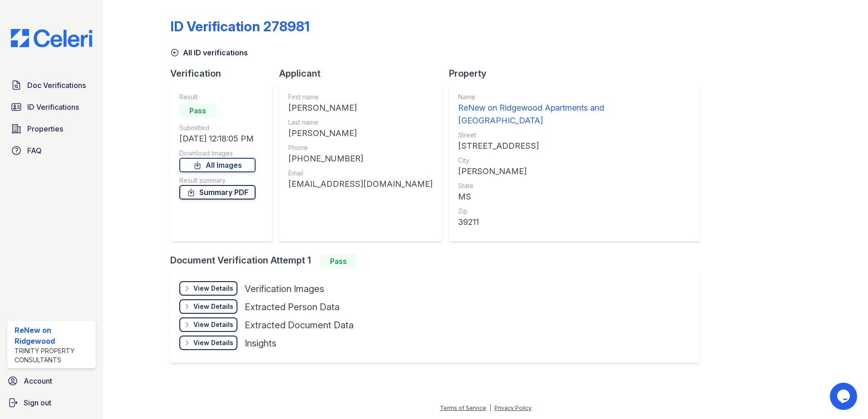 The image size is (868, 419). I want to click on div: Download Images, so click(217, 153).